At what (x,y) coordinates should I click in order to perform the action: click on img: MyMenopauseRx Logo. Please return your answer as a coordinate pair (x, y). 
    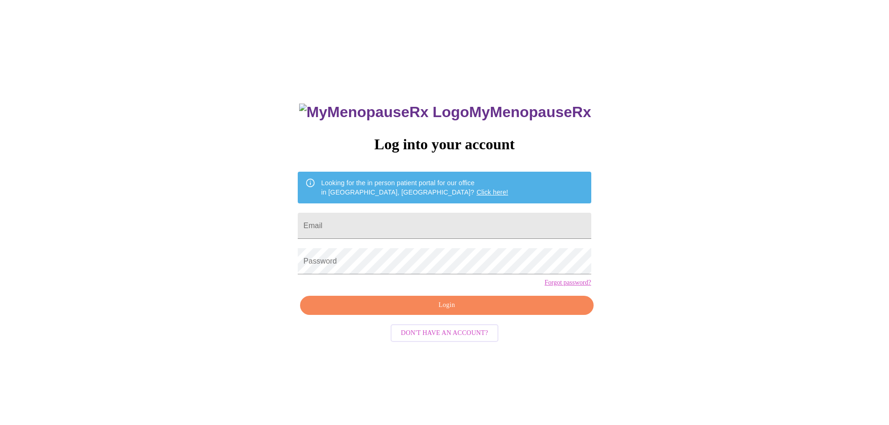
    Looking at the image, I should click on (384, 112).